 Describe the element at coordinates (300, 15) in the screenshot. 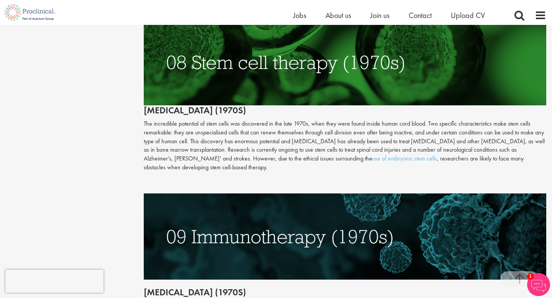

I see `span: Jobs` at that location.